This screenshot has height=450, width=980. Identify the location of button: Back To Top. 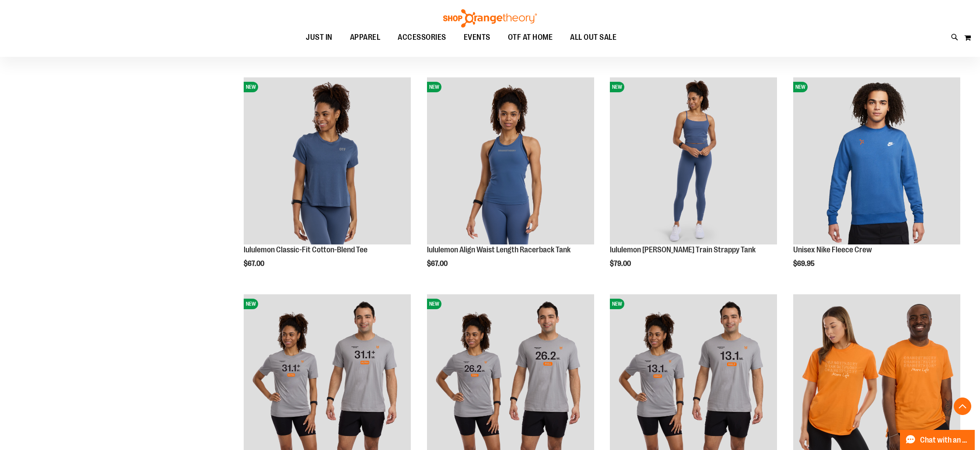
(962, 407).